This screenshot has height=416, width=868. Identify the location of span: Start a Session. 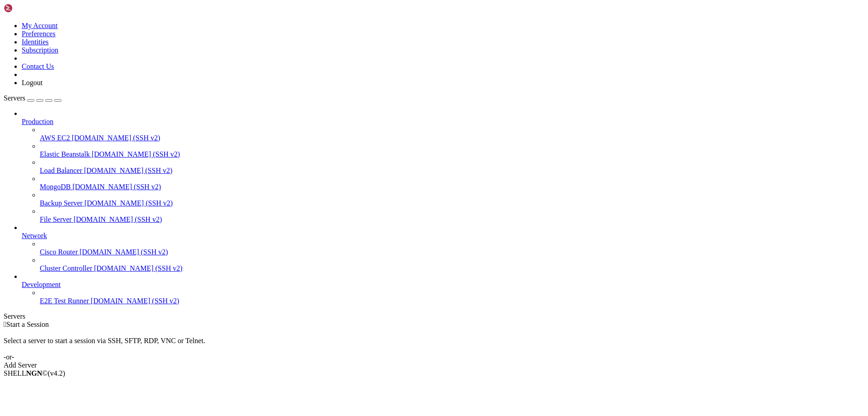
(28, 324).